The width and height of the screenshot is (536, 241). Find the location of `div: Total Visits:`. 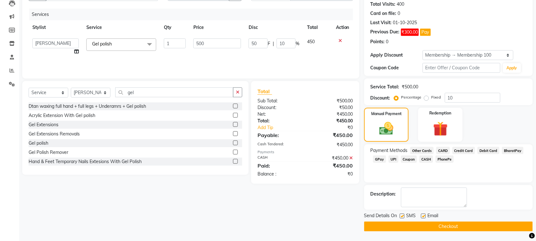

div: Total Visits: is located at coordinates (383, 4).